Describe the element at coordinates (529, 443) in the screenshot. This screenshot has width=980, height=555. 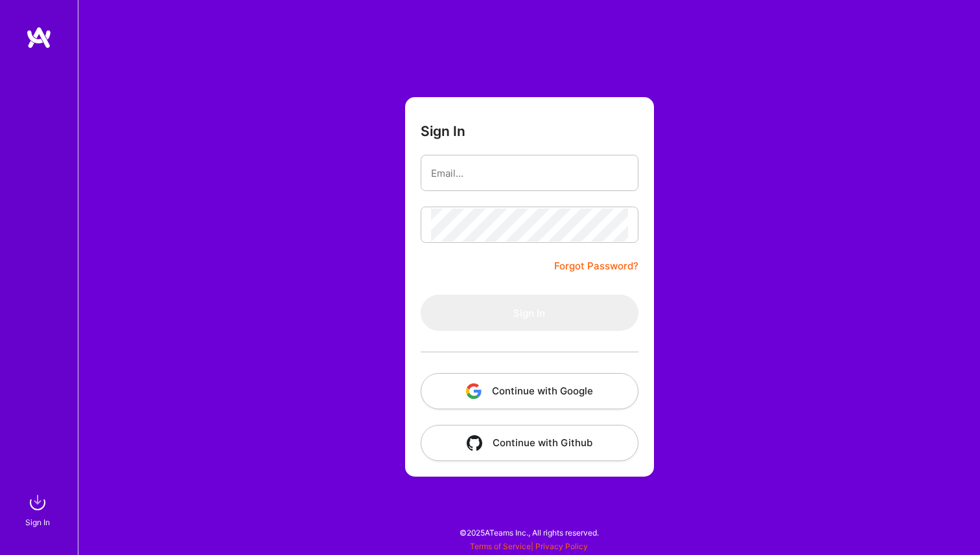
I see `button: Continue with Github` at that location.